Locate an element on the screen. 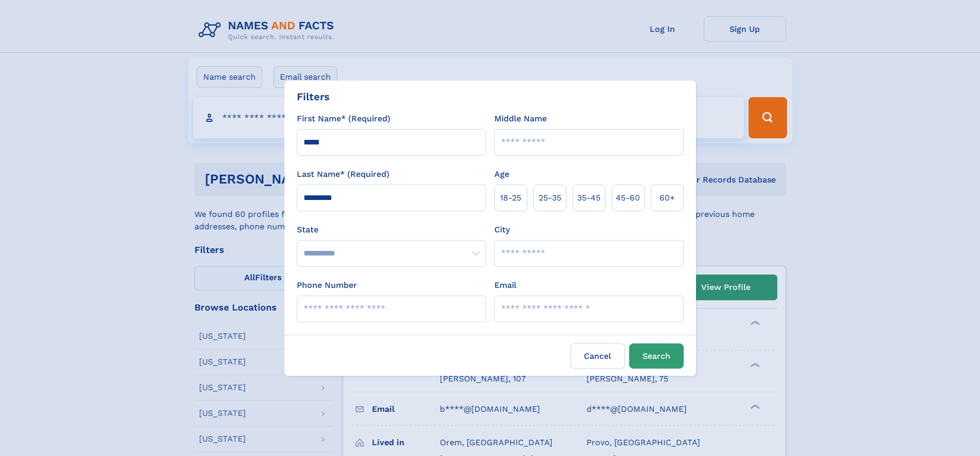 This screenshot has width=980, height=456. label: First Name* (Required) is located at coordinates (344, 119).